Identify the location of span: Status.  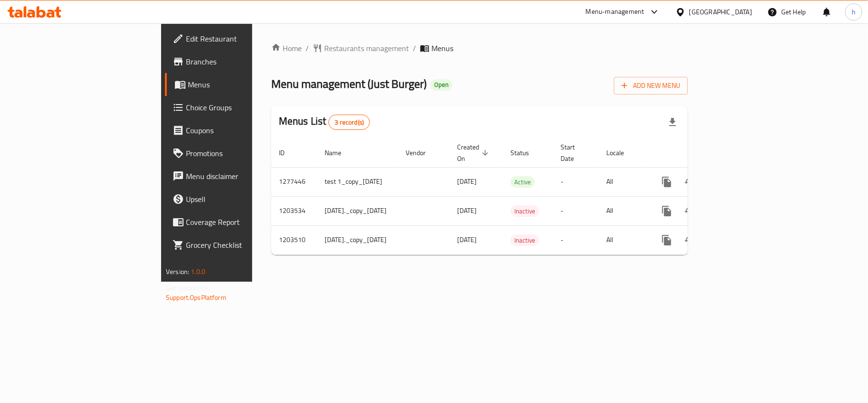
(526, 153).